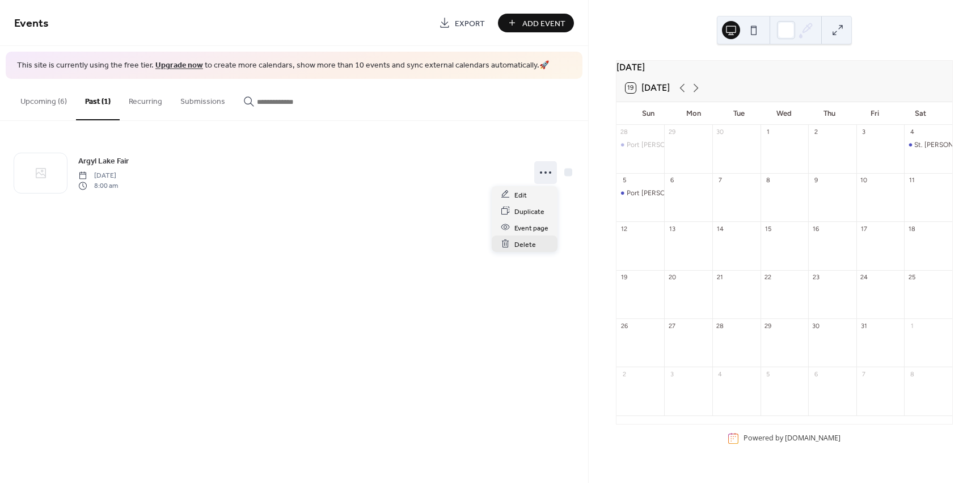 This screenshot has height=483, width=980. I want to click on div: 23, so click(815, 278).